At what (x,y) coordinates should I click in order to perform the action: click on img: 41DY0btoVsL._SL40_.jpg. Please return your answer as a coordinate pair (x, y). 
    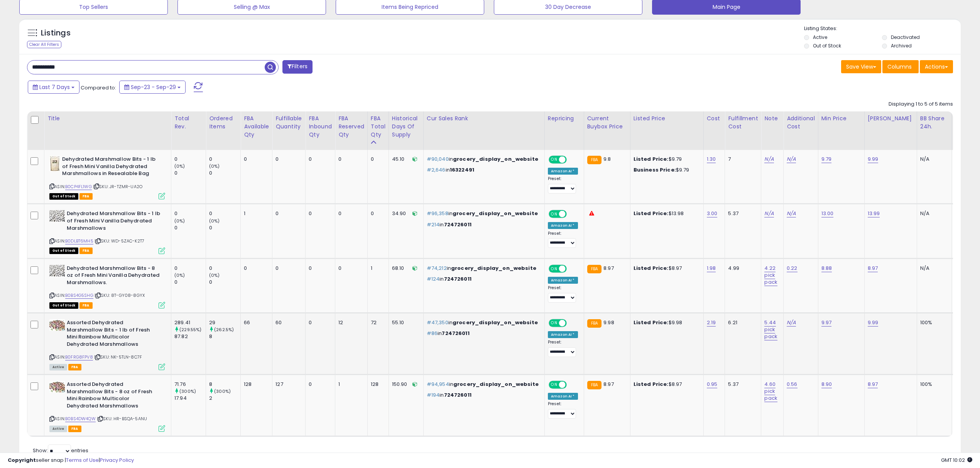
    Looking at the image, I should click on (57, 325).